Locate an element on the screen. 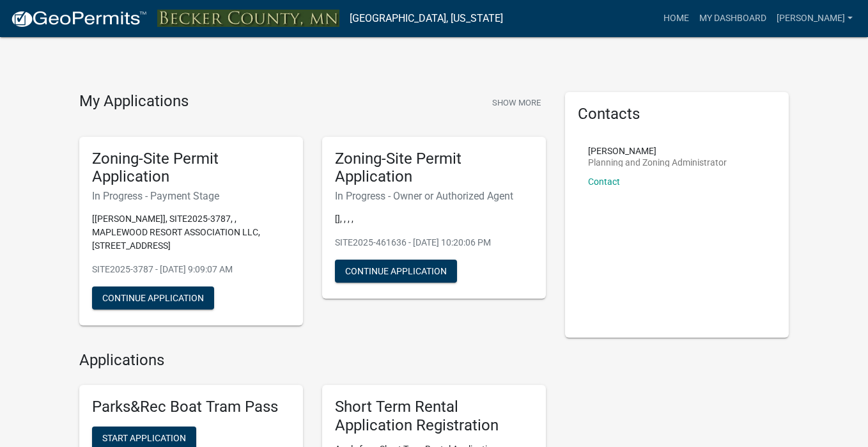  h5: Short Term Rental Application Registration is located at coordinates (434, 416).